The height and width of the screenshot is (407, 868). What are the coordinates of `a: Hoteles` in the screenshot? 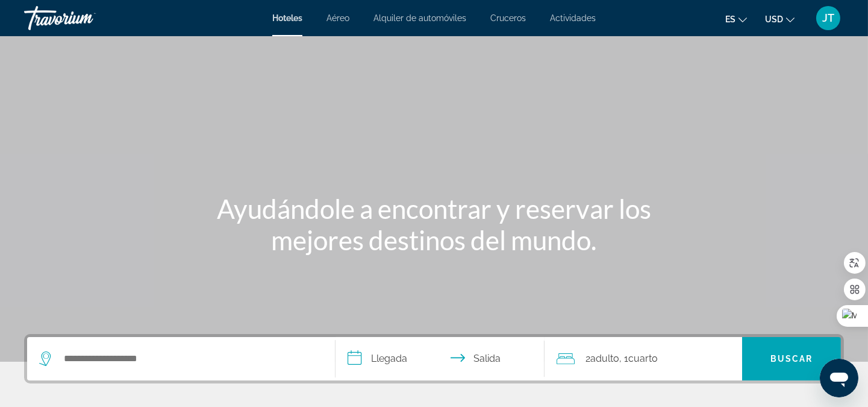 It's located at (287, 18).